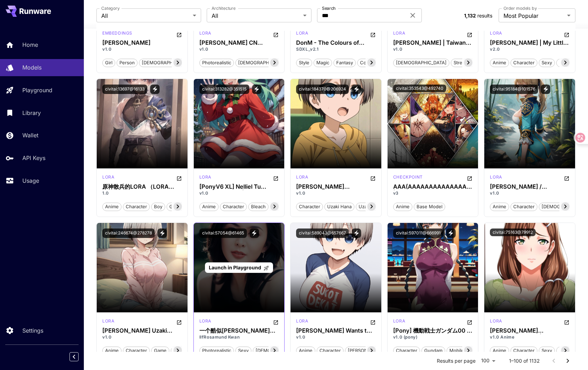 This screenshot has width=588, height=370. I want to click on button: Collapse sidebar, so click(74, 357).